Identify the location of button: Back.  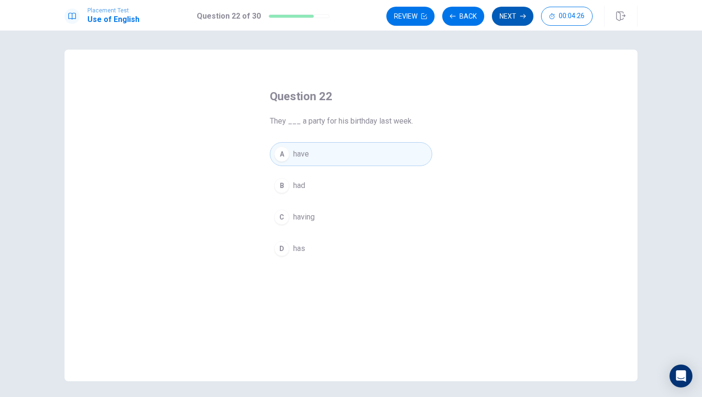
(463, 16).